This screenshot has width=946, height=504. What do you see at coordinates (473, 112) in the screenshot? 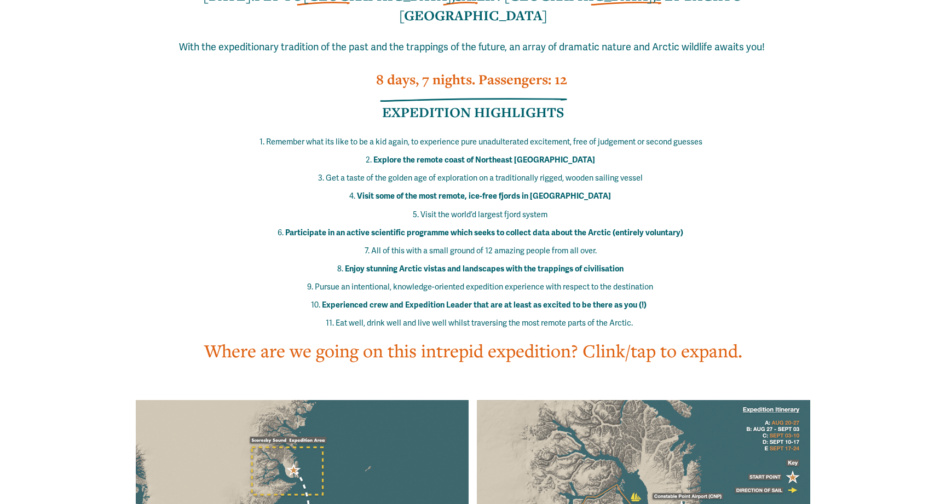
I see `strong: EXPEDITION HIGHLIGHTS` at bounding box center [473, 112].